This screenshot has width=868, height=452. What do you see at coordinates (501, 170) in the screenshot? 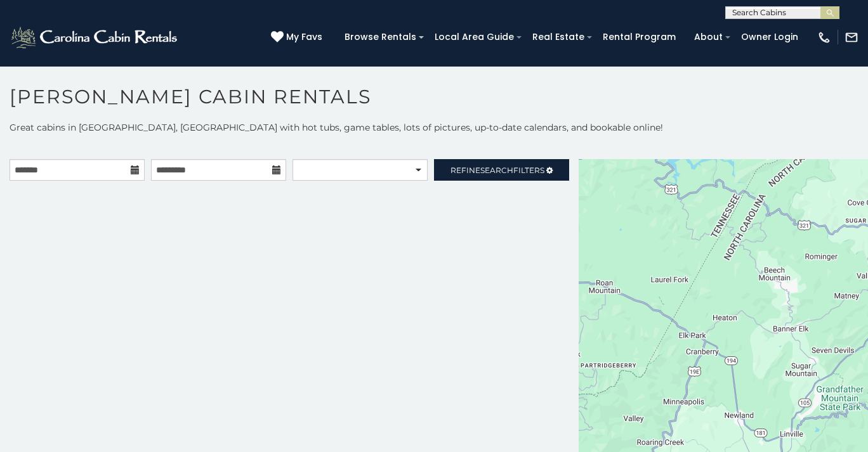
I see `a: RefineSearchFilters` at bounding box center [501, 170].